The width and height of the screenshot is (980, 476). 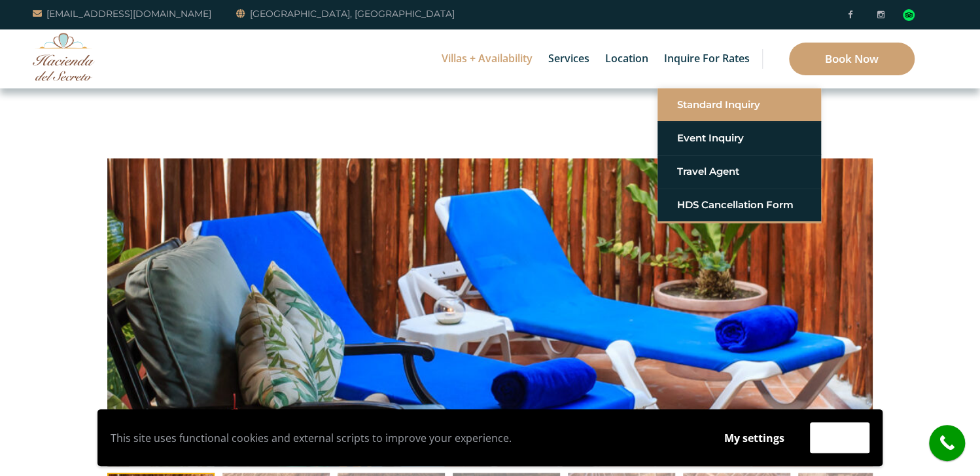 What do you see at coordinates (852, 59) in the screenshot?
I see `a: Book Now` at bounding box center [852, 59].